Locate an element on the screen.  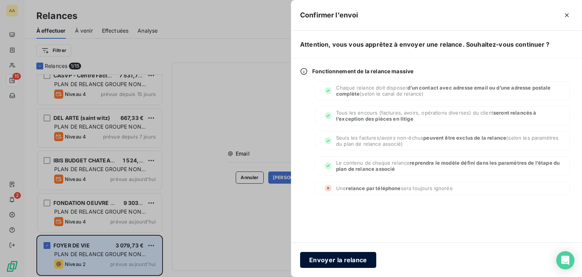
span: d’un contact avec adresse email ou d’une adresse postale complète is located at coordinates (444, 91).